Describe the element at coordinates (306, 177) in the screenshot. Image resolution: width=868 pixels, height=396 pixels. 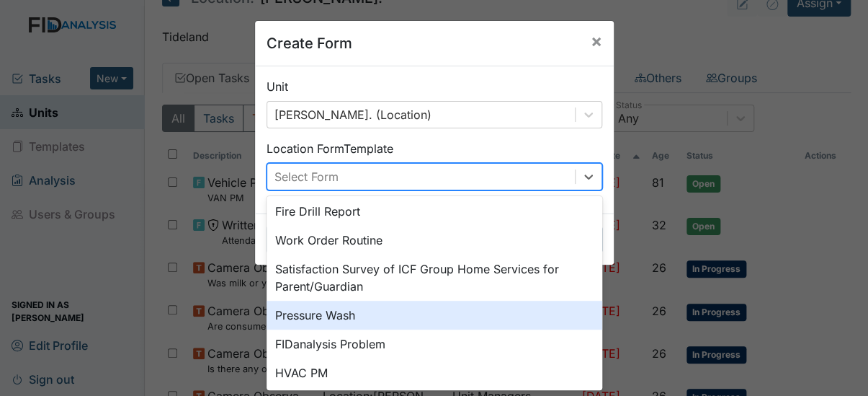
I see `div: Select Form` at that location.